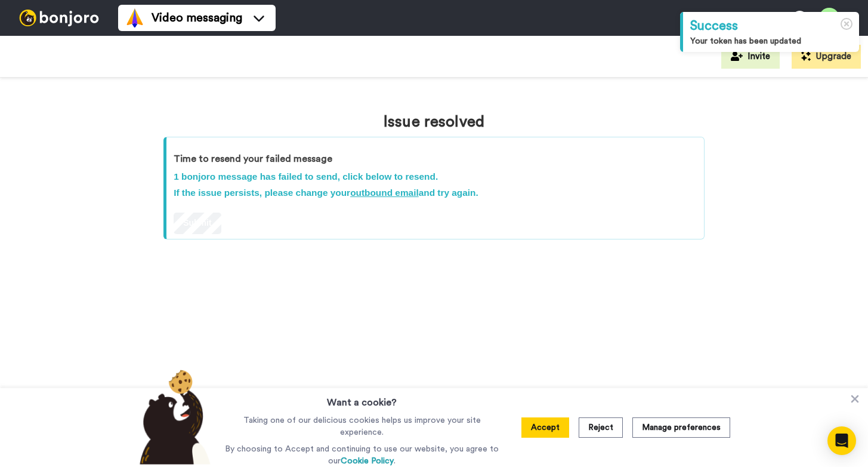 The width and height of the screenshot is (868, 467). I want to click on p: By choosing to Accept and continuing to use our website, you agree to our ., so click(362, 455).